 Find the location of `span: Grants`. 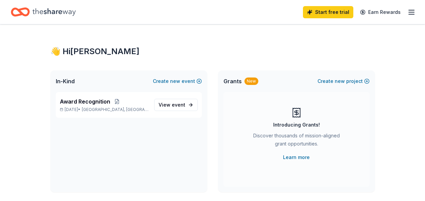

span: Grants is located at coordinates (233, 81).